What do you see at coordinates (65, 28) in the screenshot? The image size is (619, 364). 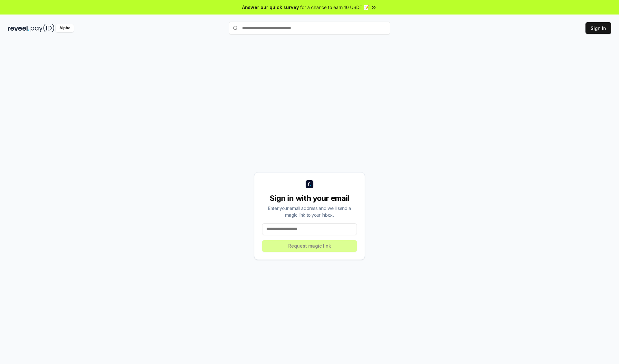 I see `div: Alpha` at bounding box center [65, 28].